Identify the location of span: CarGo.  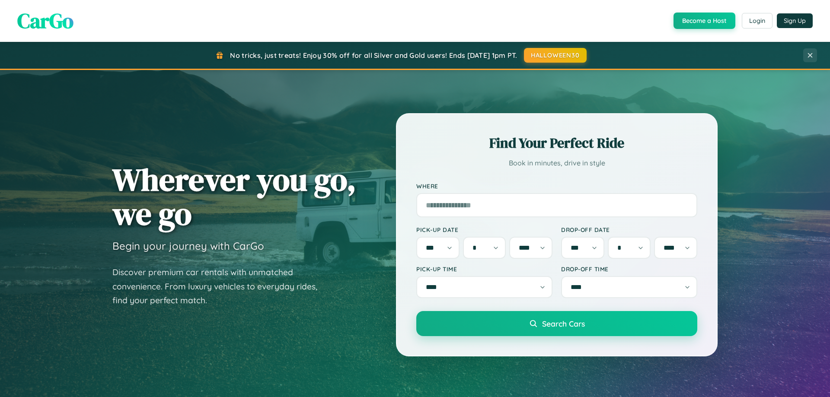
(45, 21).